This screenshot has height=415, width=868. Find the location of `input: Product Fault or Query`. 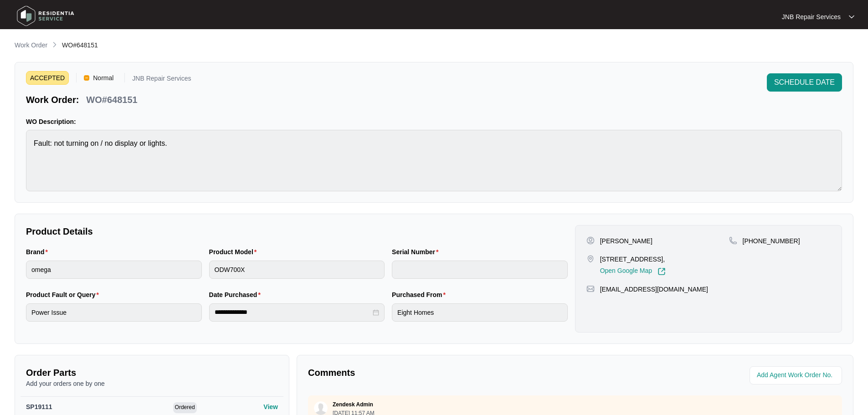

input: Product Fault or Query is located at coordinates (114, 313).